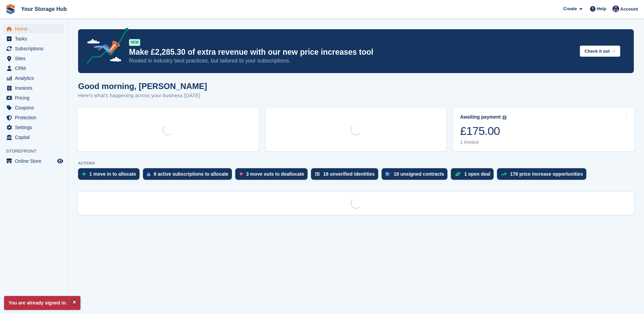 The width and height of the screenshot is (644, 314). Describe the element at coordinates (35, 161) in the screenshot. I see `span: Online Store` at that location.